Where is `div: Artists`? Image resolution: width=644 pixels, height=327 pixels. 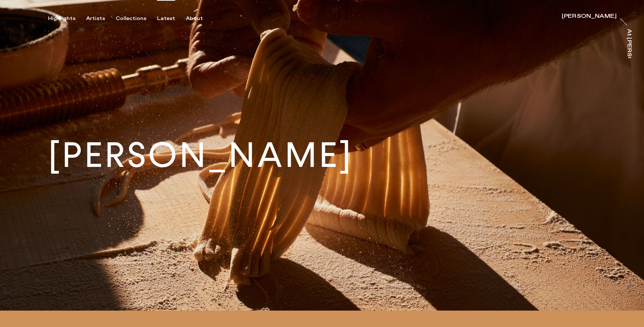 div: Artists is located at coordinates (96, 18).